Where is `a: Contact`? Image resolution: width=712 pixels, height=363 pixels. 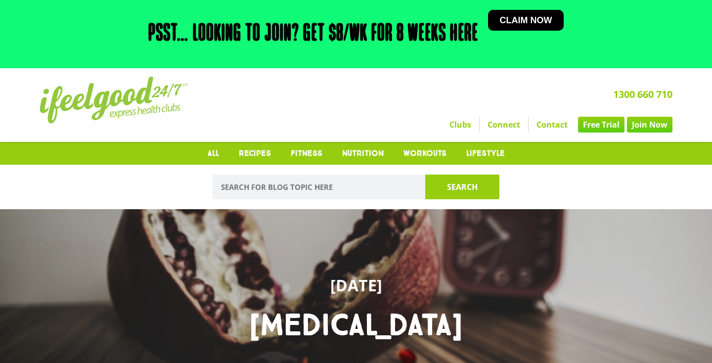 a: Contact is located at coordinates (552, 125).